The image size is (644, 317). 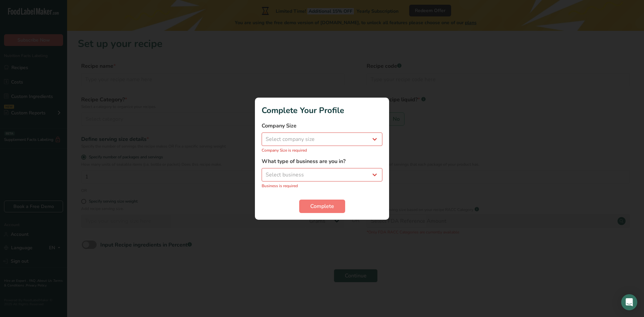 What do you see at coordinates (322, 207) in the screenshot?
I see `button: Complete` at bounding box center [322, 207].